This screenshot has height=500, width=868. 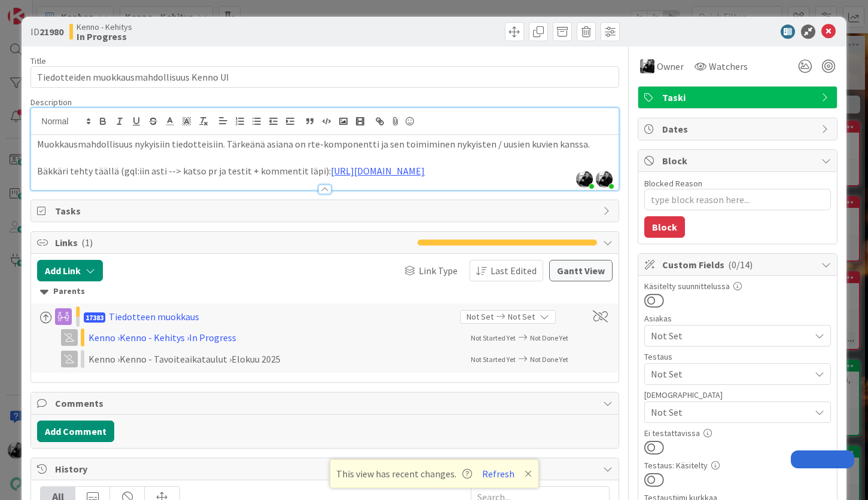 What do you see at coordinates (728, 66) in the screenshot?
I see `span: Watchers` at bounding box center [728, 66].